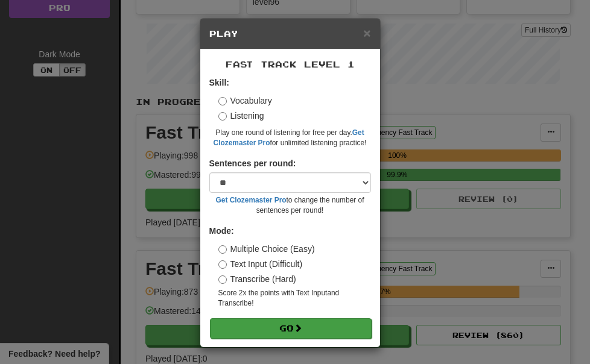  Describe the element at coordinates (241, 116) in the screenshot. I see `label: Listening` at that location.